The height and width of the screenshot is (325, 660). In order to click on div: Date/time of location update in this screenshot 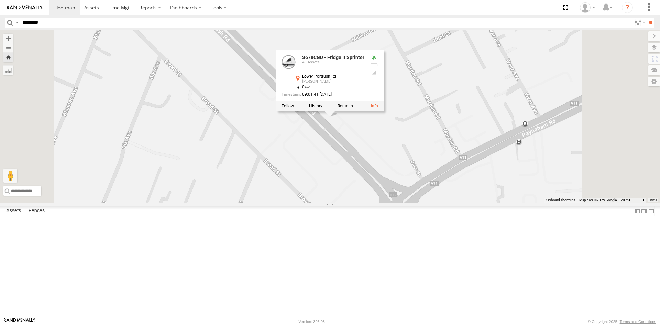, I will do `click(323, 94)`.